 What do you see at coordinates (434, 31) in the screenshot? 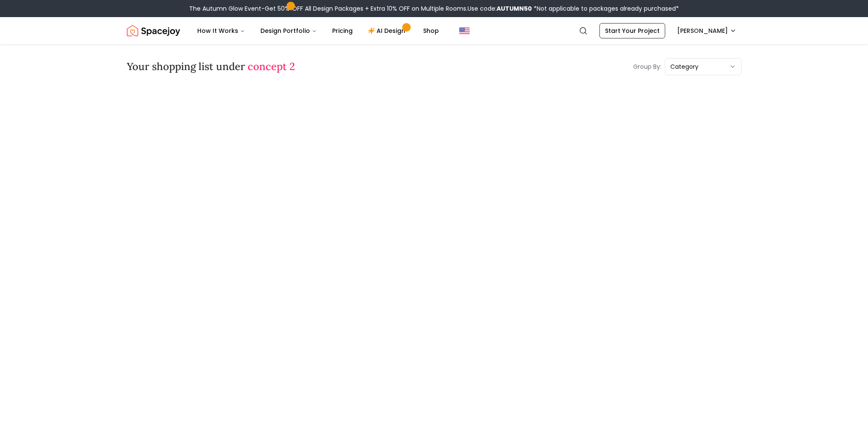
I see `nav: Global` at bounding box center [434, 31].